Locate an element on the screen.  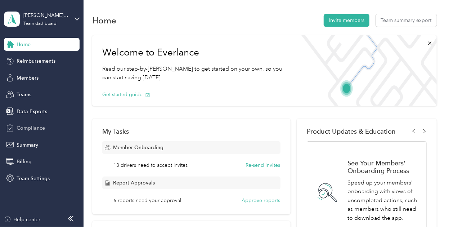
button: Team summary export is located at coordinates (406, 20).